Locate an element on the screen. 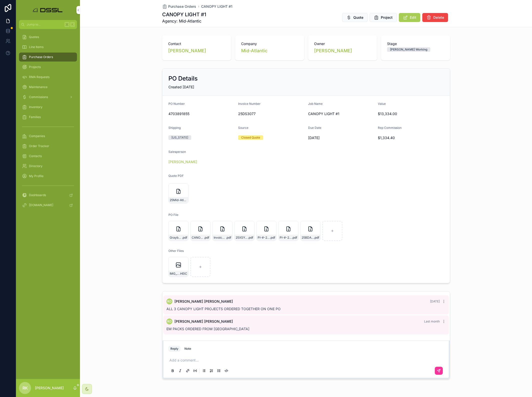 The width and height of the screenshot is (532, 397). span: Graybar-PO-4703891855-FESCO-NIH-MLP6 is located at coordinates (175, 238).